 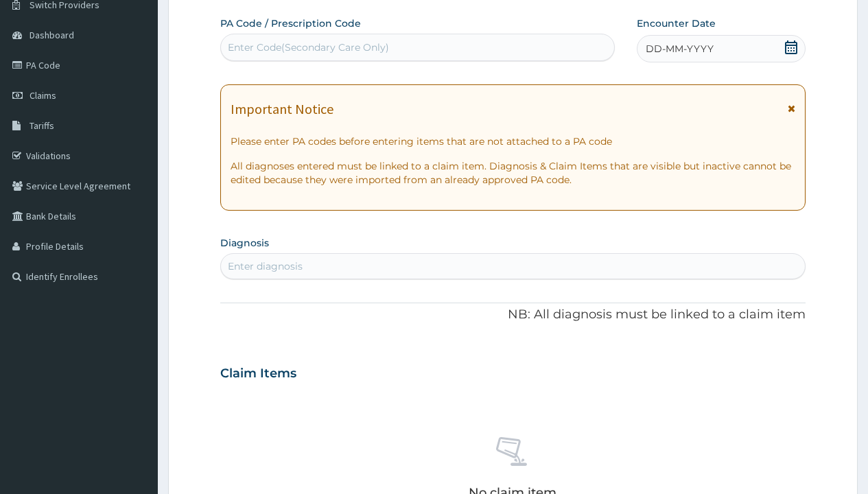 I want to click on div: Enter Code(Secondary Care Only), so click(x=308, y=48).